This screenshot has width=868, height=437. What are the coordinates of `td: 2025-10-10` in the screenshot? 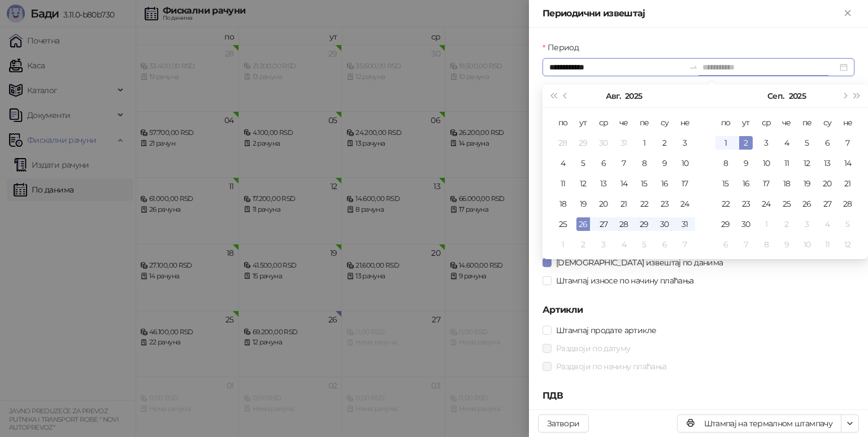 It's located at (807, 244).